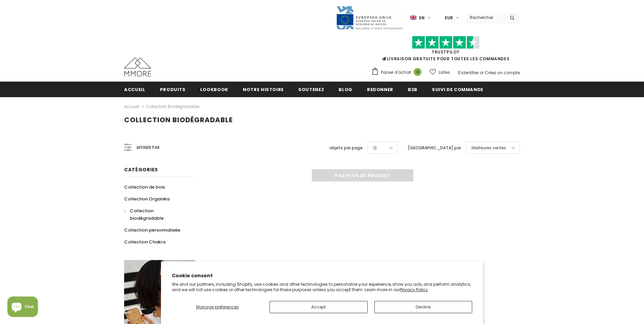 The height and width of the screenshot is (324, 644). What do you see at coordinates (413, 17) in the screenshot?
I see `img: i-lang-1.png` at bounding box center [413, 17].